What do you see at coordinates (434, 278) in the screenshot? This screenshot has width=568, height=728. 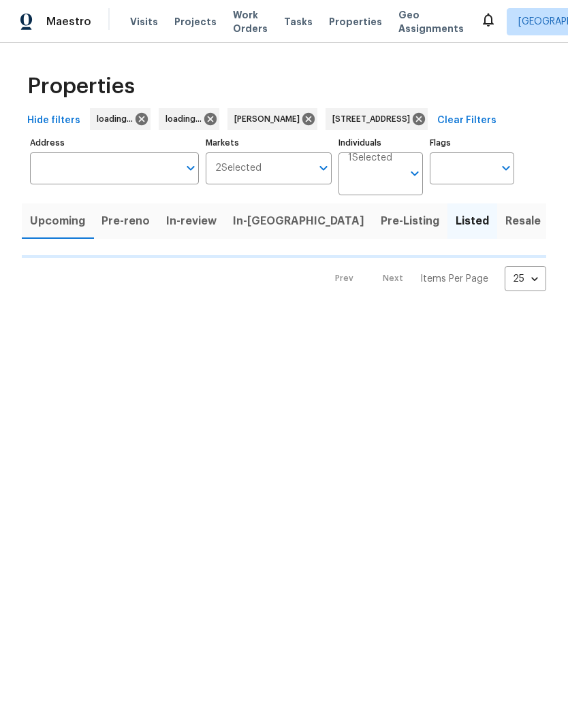 I see `nav: Pagination Navigation` at bounding box center [434, 278].